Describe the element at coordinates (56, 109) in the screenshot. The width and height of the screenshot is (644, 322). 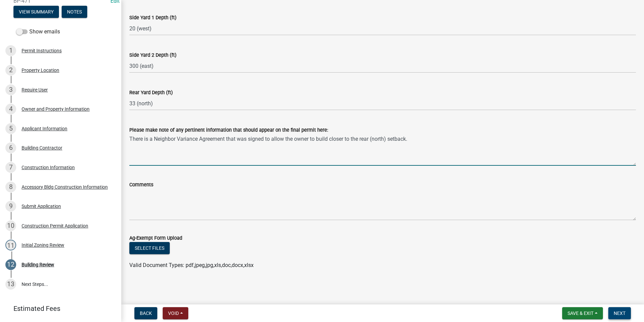
I see `div: Owner and Property Information` at that location.